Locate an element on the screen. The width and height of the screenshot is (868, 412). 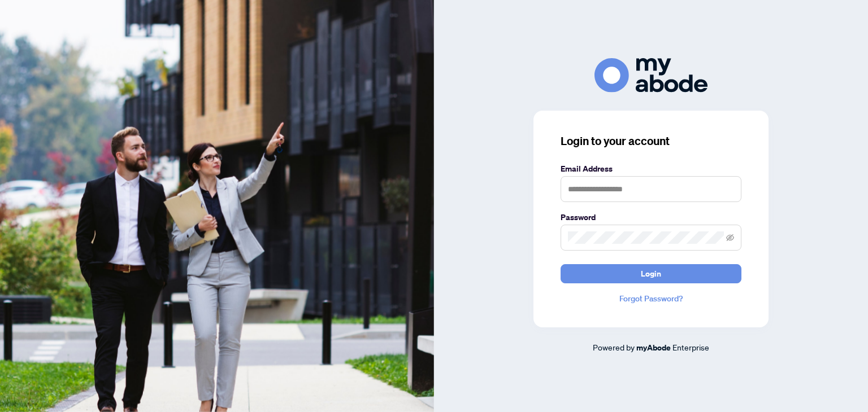
button: Login is located at coordinates (651, 274).